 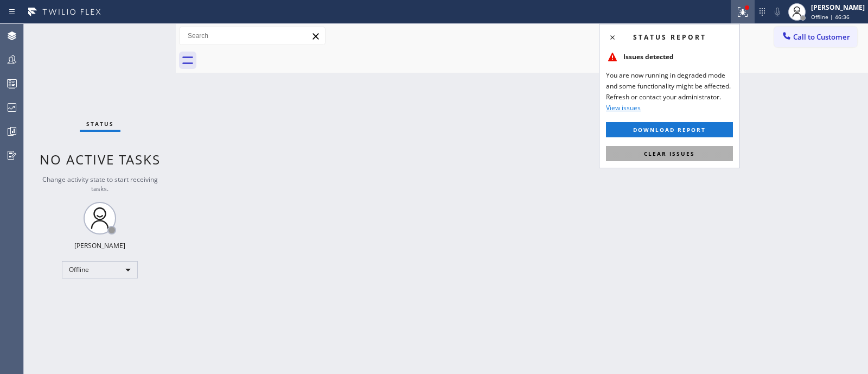 I want to click on span: Status, so click(x=100, y=124).